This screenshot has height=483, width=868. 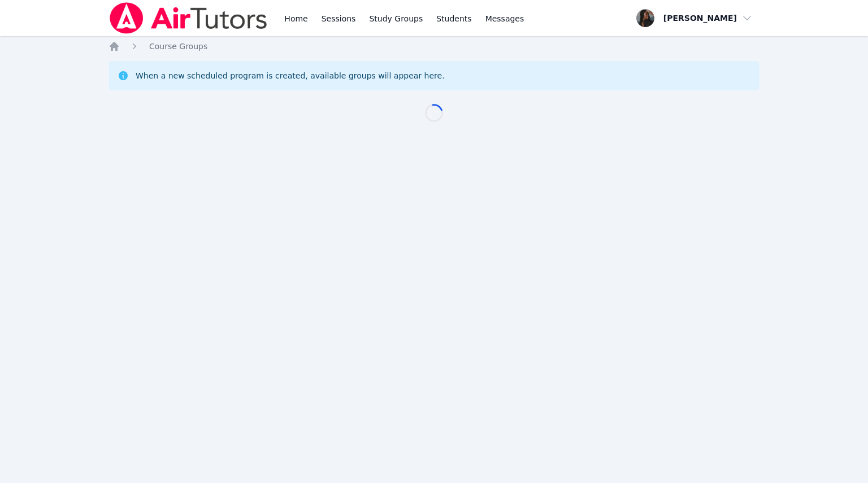 I want to click on img: Air Tutors, so click(x=188, y=18).